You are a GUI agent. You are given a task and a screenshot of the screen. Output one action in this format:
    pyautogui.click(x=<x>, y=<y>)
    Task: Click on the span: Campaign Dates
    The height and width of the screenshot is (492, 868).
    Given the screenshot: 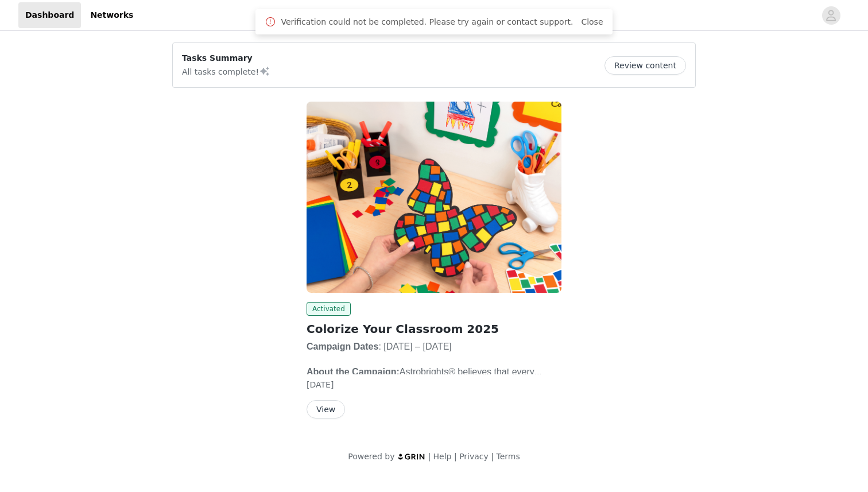 What is the action you would take?
    pyautogui.click(x=342, y=346)
    